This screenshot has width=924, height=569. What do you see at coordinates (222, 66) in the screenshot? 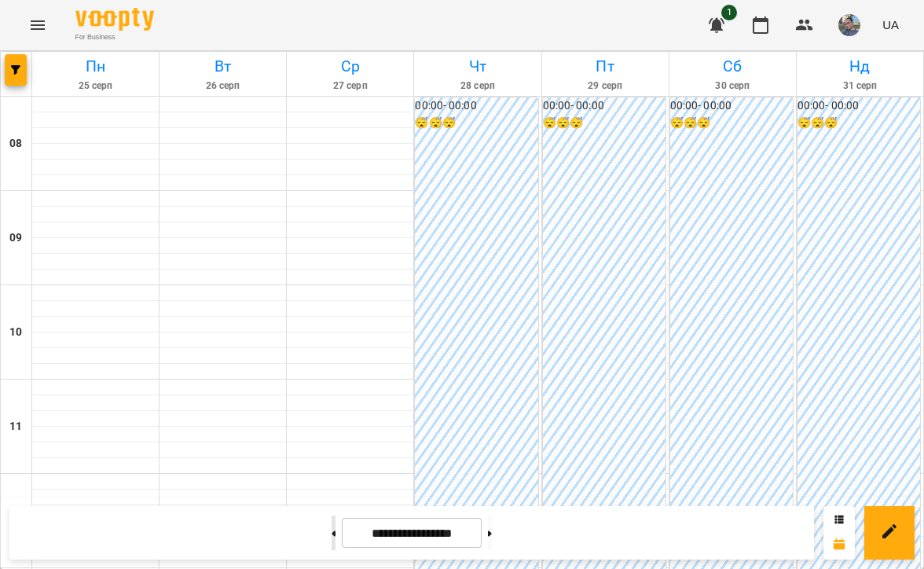
I see `h6: Вт` at bounding box center [222, 66].